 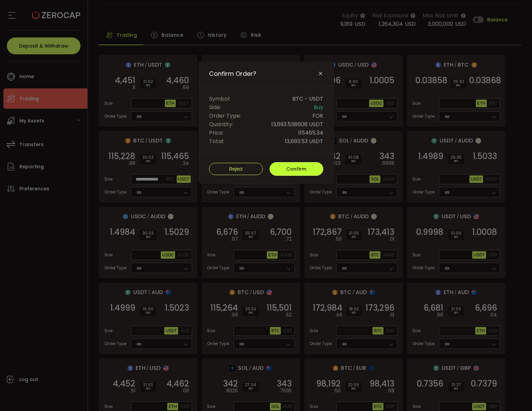 What do you see at coordinates (318, 115) in the screenshot?
I see `span: FOK` at bounding box center [318, 115].